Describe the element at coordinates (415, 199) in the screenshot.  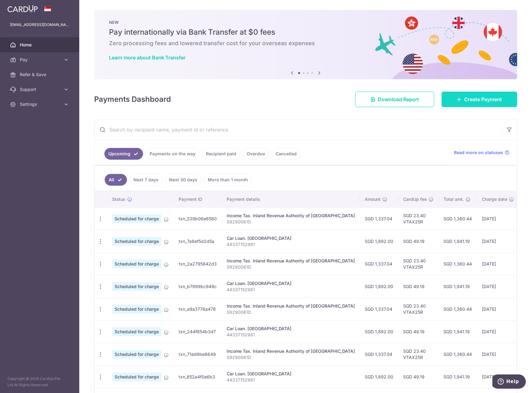
I see `span: CardUp fee` at that location.